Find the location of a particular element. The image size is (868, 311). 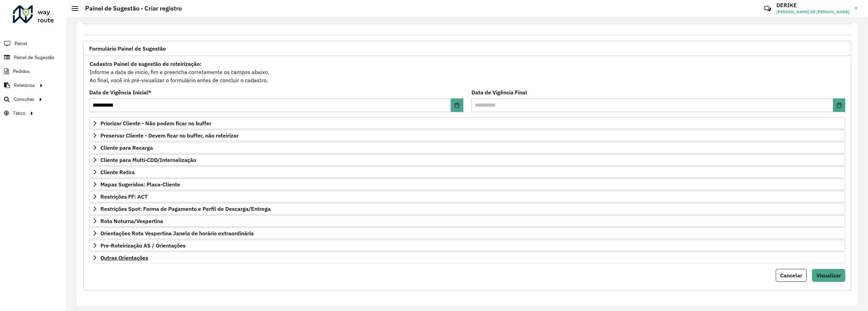

a: Priorizar Cliente - Não podem ficar no buffer is located at coordinates (467, 123).